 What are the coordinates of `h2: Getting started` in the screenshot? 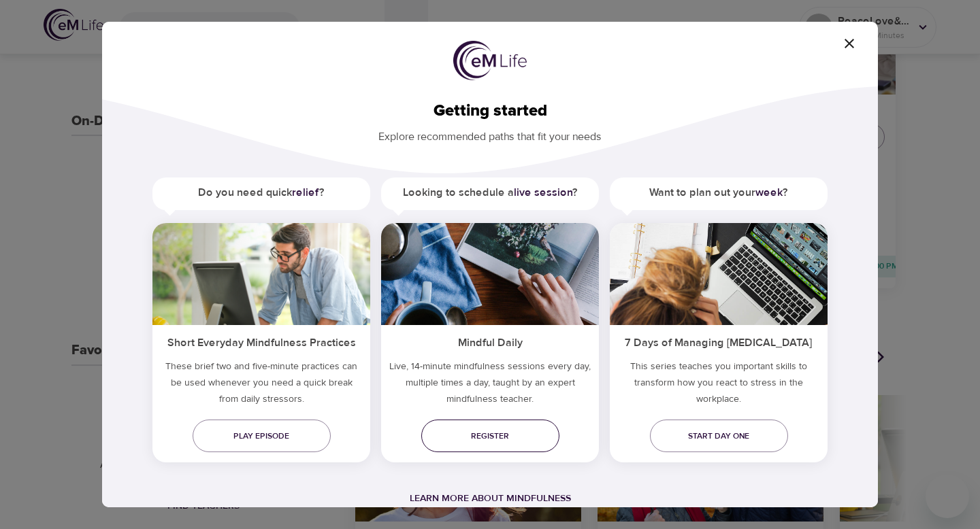 It's located at (490, 111).